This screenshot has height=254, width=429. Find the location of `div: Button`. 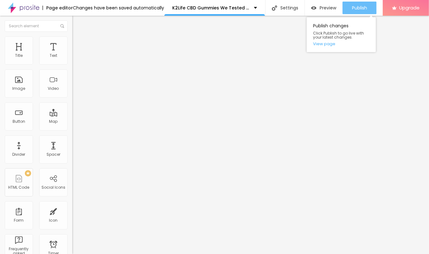

div: Button is located at coordinates (19, 122).